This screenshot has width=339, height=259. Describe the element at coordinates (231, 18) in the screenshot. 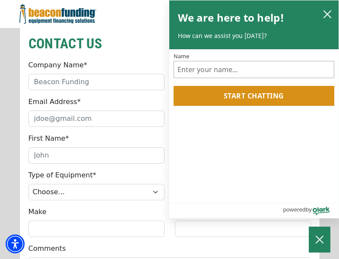

I see `h2: We are here to help!` at that location.